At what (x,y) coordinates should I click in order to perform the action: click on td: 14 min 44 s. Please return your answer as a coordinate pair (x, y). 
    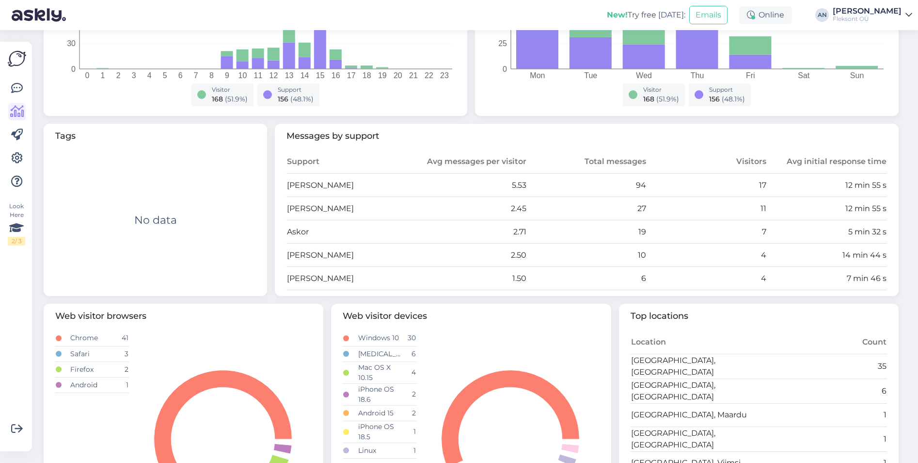
    Looking at the image, I should click on (827, 255).